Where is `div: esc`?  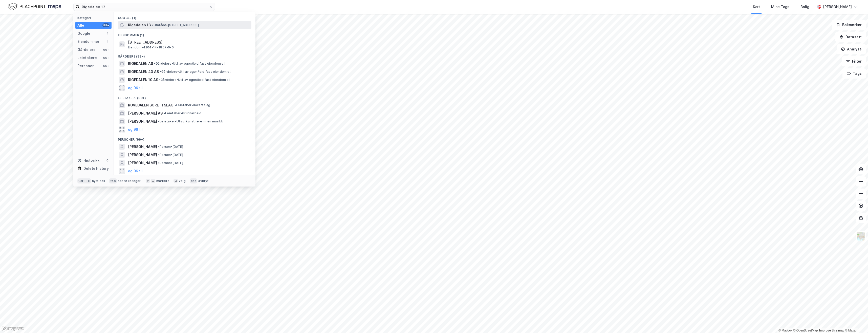
div: esc is located at coordinates (193, 181).